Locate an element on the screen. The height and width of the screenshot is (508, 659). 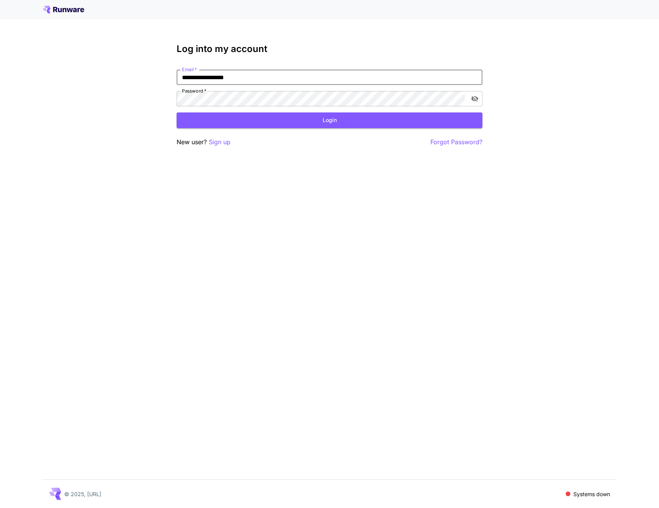
p: Systems down is located at coordinates (592, 494).